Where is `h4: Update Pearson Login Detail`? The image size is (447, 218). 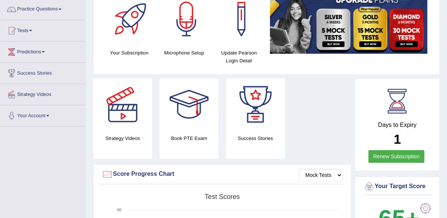 h4: Update Pearson Login Detail is located at coordinates (239, 57).